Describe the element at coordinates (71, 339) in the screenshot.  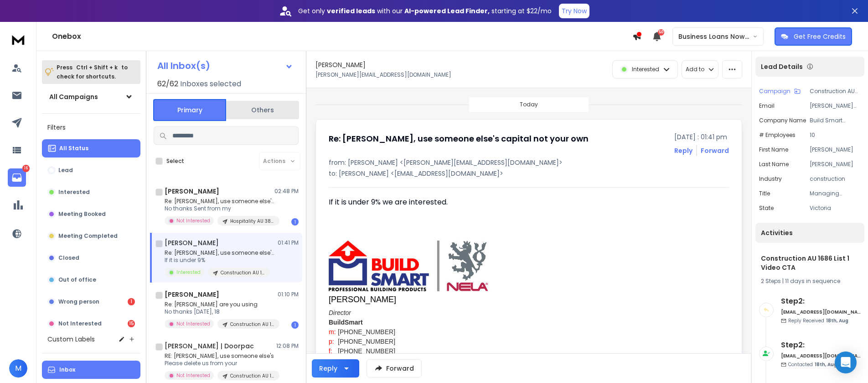
I see `h3: Custom Labels` at that location.